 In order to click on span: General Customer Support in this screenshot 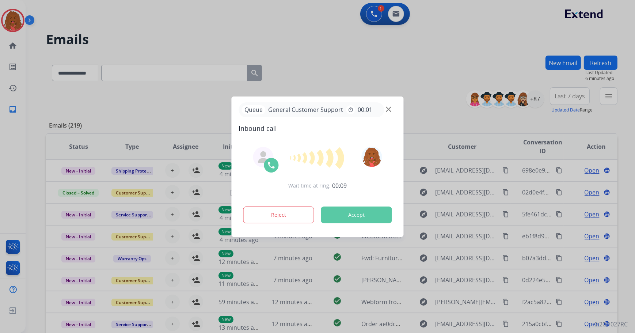, I will do `click(306, 110)`.